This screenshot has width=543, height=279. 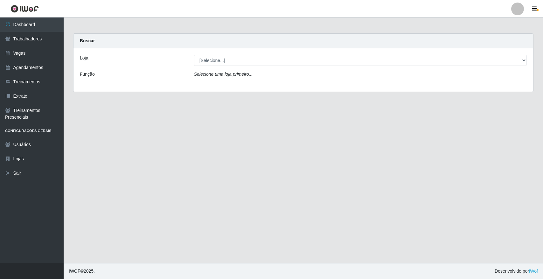 I want to click on span: Desenvolvido por, so click(x=516, y=271).